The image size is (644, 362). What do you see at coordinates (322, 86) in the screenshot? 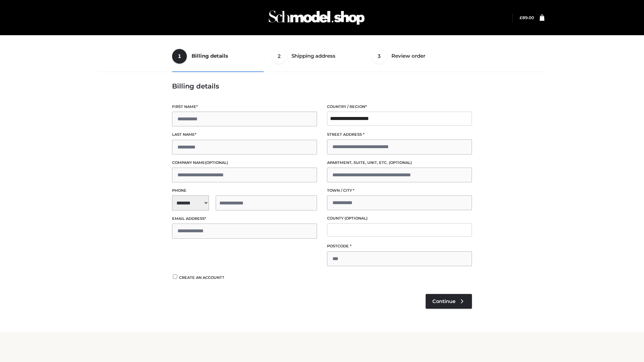
I see `h3: Billing details` at bounding box center [322, 86].